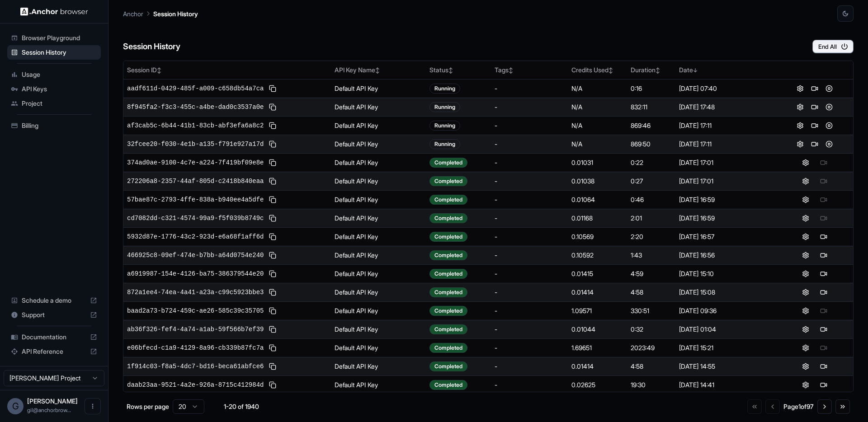 The width and height of the screenshot is (868, 422). Describe the element at coordinates (195, 330) in the screenshot. I see `span: ab36f326-fef4-4a74-a1ab-59f566b7ef39` at that location.